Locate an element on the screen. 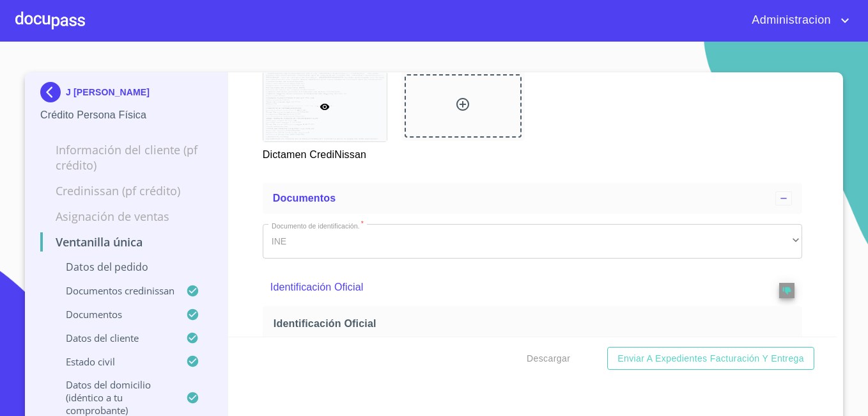  p: Dictamen CrediNissan is located at coordinates (324, 152).